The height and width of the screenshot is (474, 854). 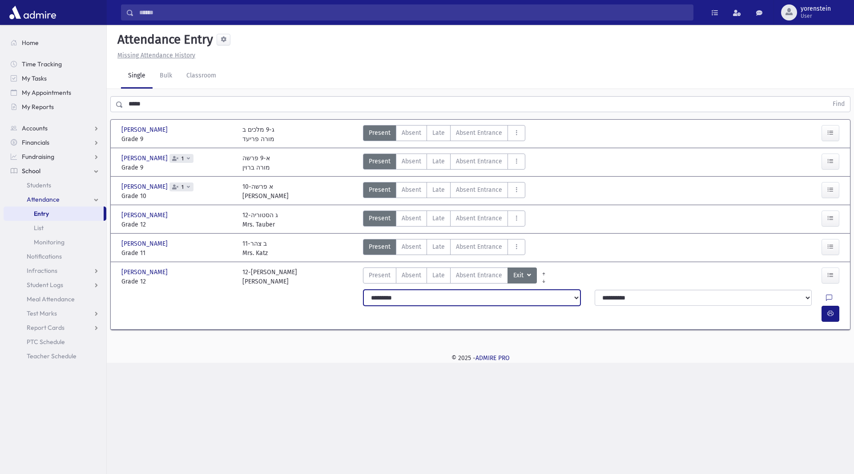 What do you see at coordinates (55, 128) in the screenshot?
I see `a: Accounts` at bounding box center [55, 128].